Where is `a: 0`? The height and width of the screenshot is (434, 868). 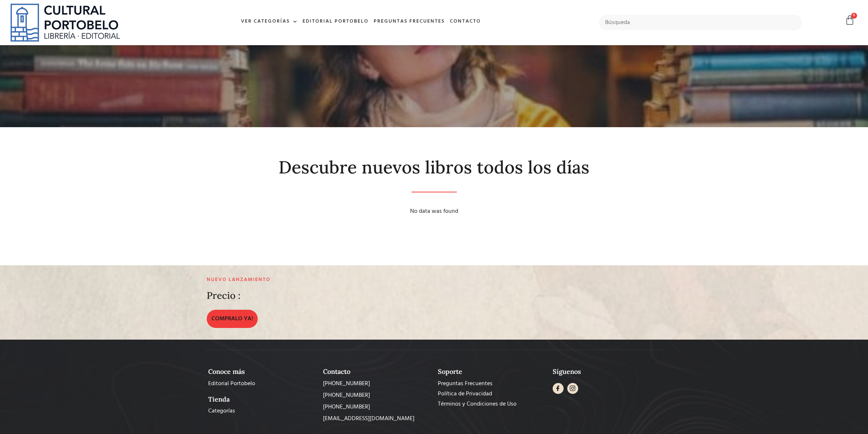
a: 0 is located at coordinates (849, 20).